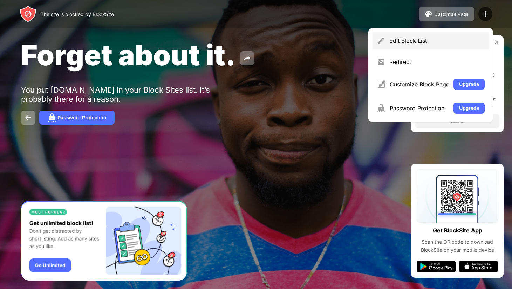 The height and width of the screenshot is (289, 512). I want to click on span: Forget about it., so click(128, 55).